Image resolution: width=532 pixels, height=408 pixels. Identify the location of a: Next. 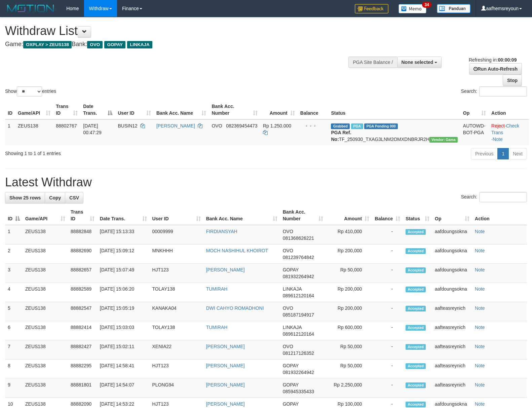
(517, 154).